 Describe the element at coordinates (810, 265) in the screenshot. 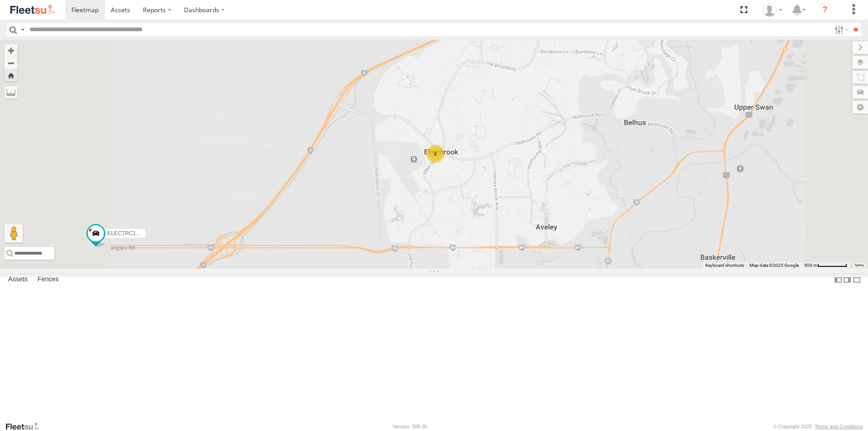

I see `span: 500 m` at that location.